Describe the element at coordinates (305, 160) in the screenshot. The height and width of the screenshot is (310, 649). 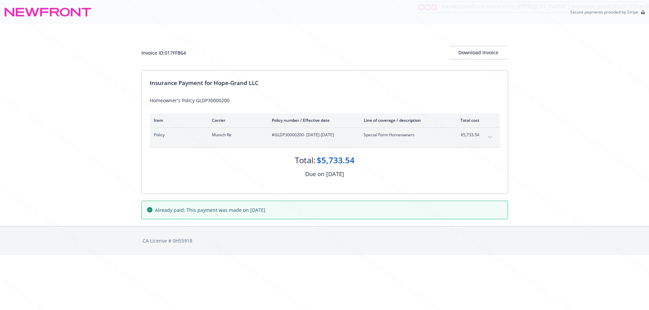
I see `div: Total:` at that location.